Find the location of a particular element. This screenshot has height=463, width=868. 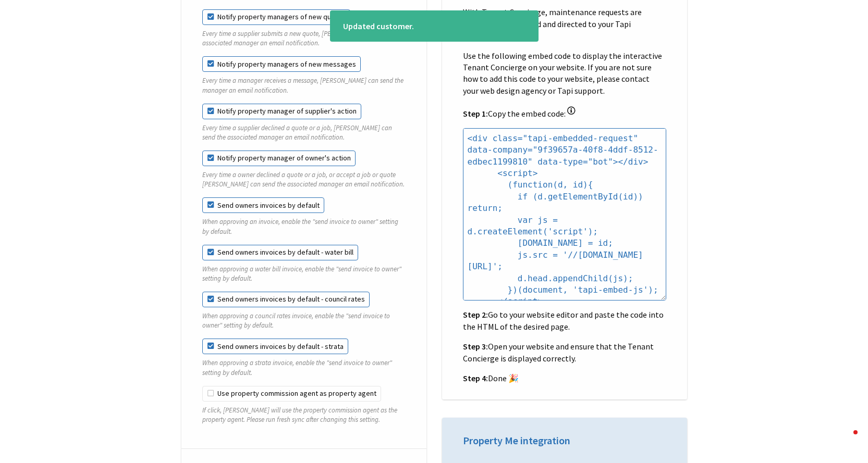

label: Notify property managers of new messages is located at coordinates (282, 64).